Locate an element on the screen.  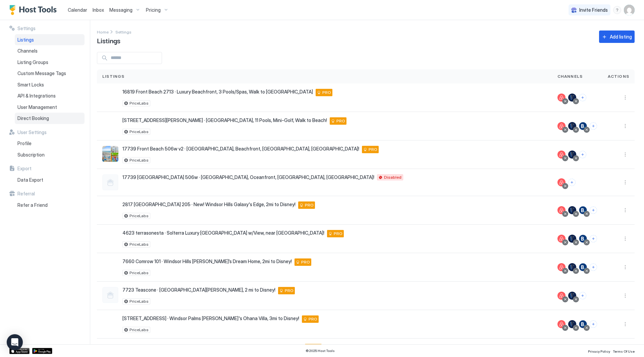
a: Profile is located at coordinates (50, 143).